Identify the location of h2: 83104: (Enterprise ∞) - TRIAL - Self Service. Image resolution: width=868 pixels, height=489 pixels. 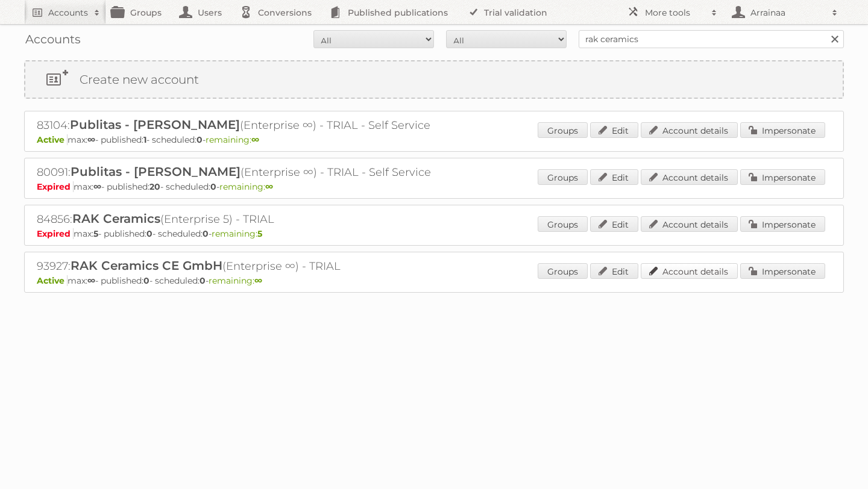
(248, 125).